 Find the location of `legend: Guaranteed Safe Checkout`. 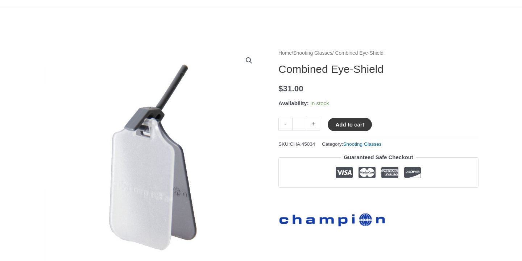

legend: Guaranteed Safe Checkout is located at coordinates (379, 157).